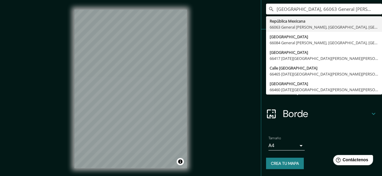  What do you see at coordinates (295, 114) in the screenshot?
I see `font: Borde` at bounding box center [295, 114].